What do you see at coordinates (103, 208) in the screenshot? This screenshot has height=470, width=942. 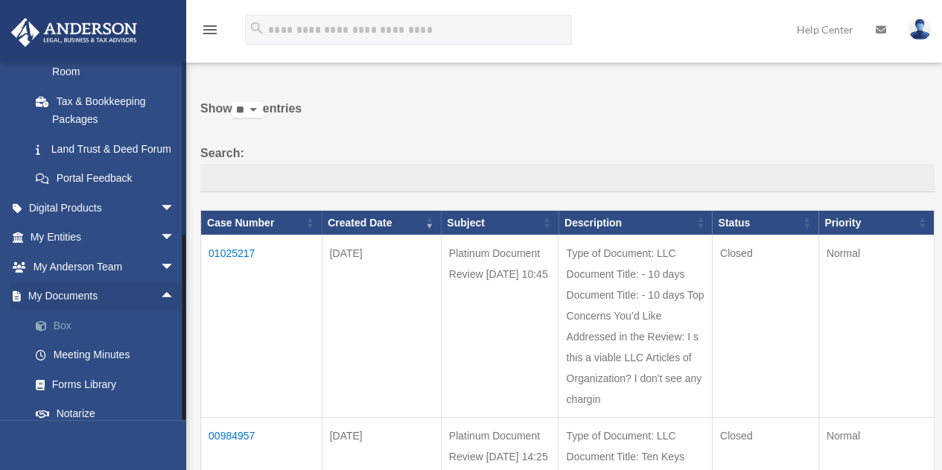 I see `a: Digital Productsarrow_drop_down` at bounding box center [103, 208].